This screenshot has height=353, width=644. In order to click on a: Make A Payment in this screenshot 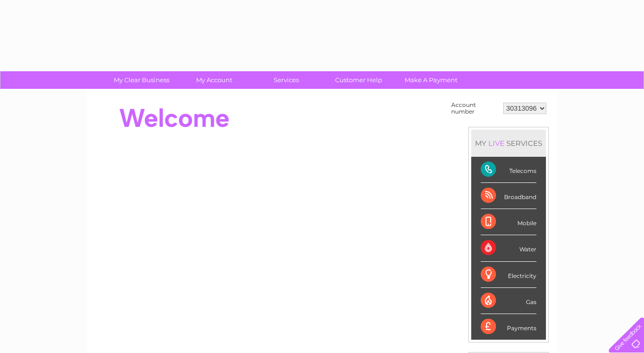, I will do `click(431, 80)`.